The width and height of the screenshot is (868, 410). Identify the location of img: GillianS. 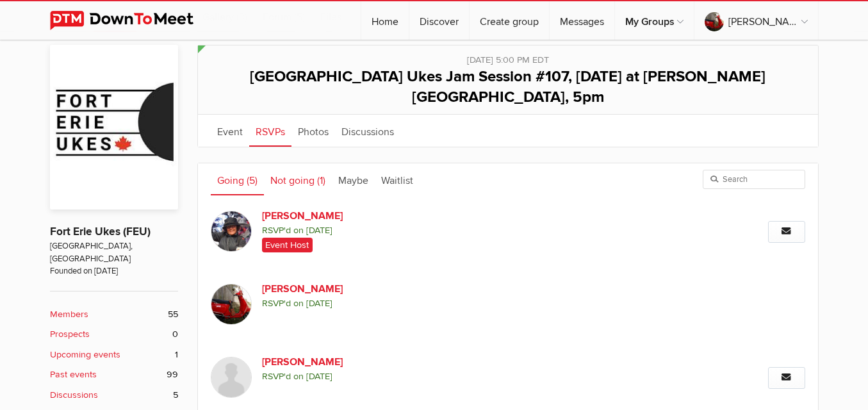
(232, 378).